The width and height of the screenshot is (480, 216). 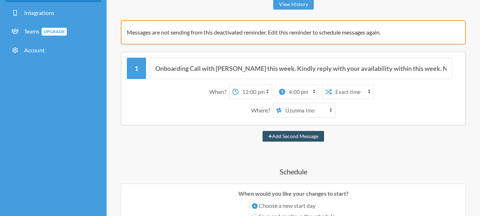 I want to click on div: When?, so click(x=219, y=92).